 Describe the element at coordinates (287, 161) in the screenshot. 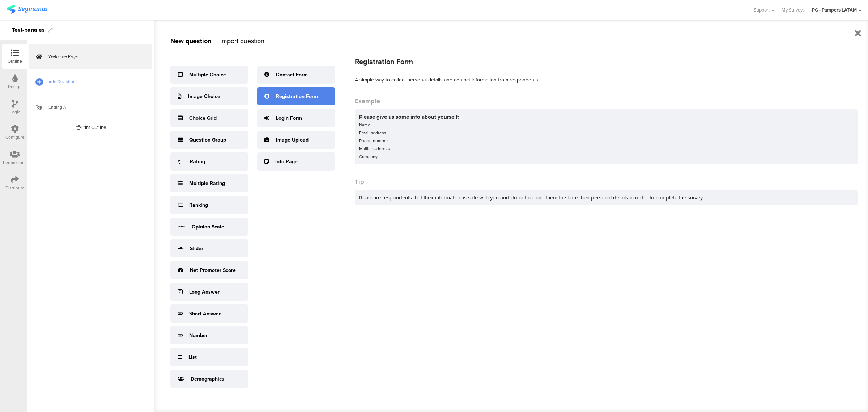

I see `div: Info Page` at that location.